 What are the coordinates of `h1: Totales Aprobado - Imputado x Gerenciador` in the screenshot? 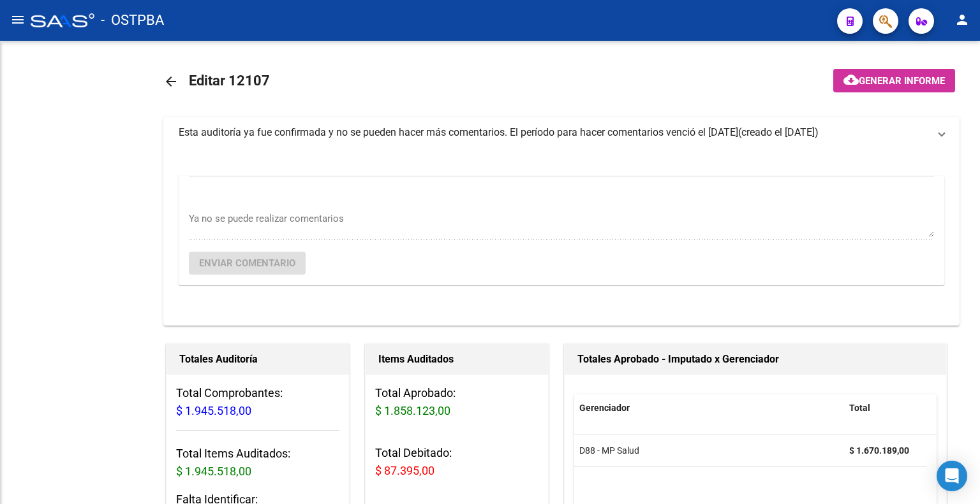 It's located at (755, 359).